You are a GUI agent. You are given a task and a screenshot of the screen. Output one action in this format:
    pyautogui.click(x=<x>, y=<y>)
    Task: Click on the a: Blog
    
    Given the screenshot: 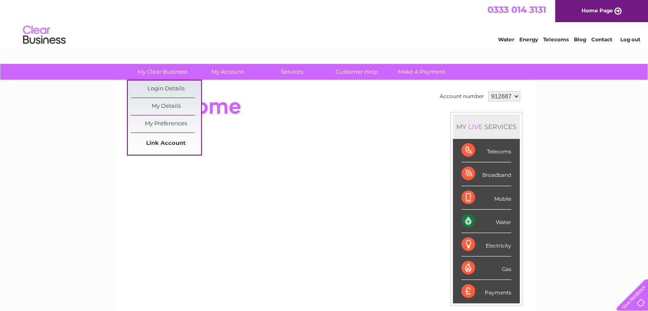 What is the action you would take?
    pyautogui.click(x=580, y=39)
    